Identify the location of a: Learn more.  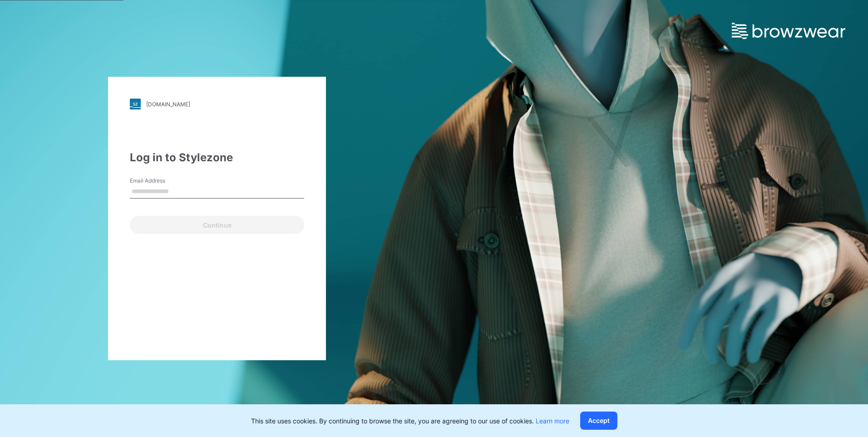
(552, 420).